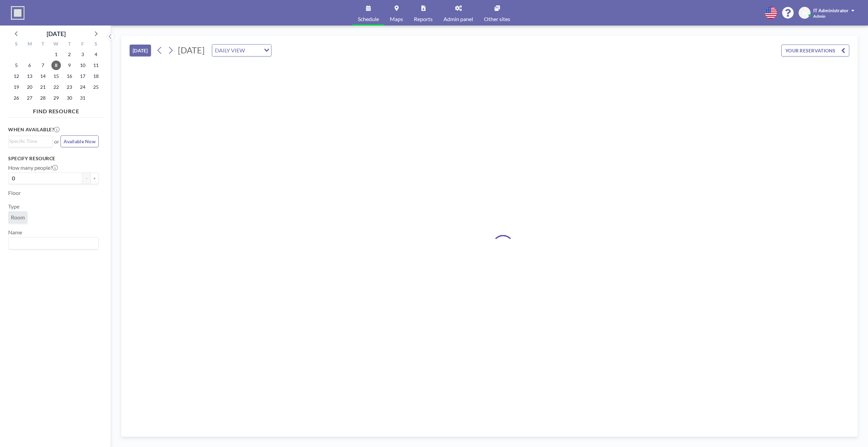 The width and height of the screenshot is (868, 447). What do you see at coordinates (56, 98) in the screenshot?
I see `span: Wednesday, October 29, 2025` at bounding box center [56, 98].